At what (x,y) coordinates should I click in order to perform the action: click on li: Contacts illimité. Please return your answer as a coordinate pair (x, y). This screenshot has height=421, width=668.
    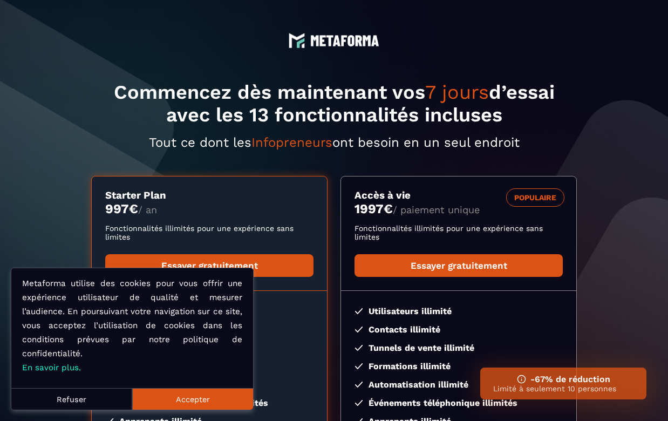
    Looking at the image, I should click on (459, 329).